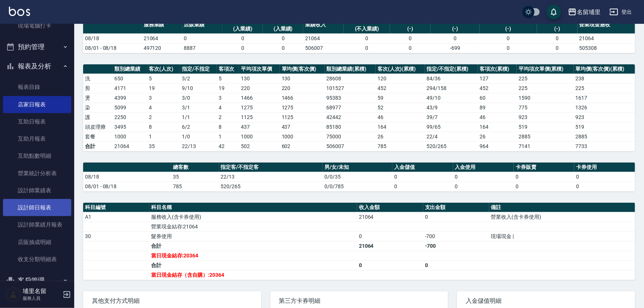 Image resolution: width=644 pixels, height=308 pixels. I want to click on a: 店家日報表, so click(37, 104).